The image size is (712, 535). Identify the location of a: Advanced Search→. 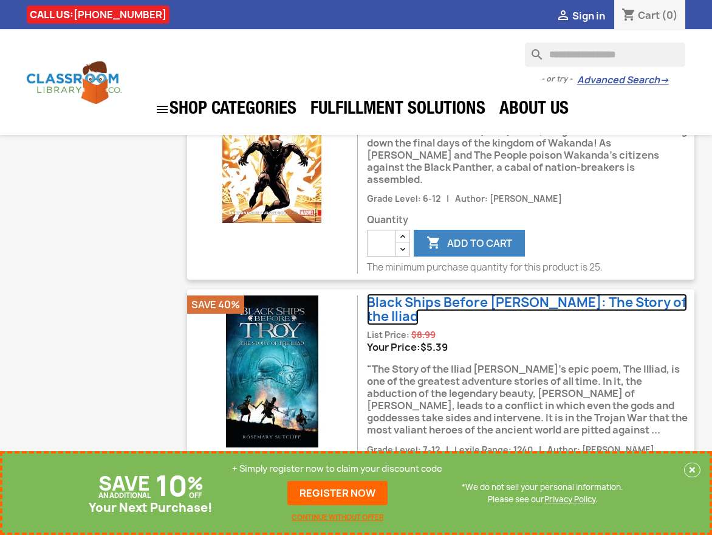
(623, 80).